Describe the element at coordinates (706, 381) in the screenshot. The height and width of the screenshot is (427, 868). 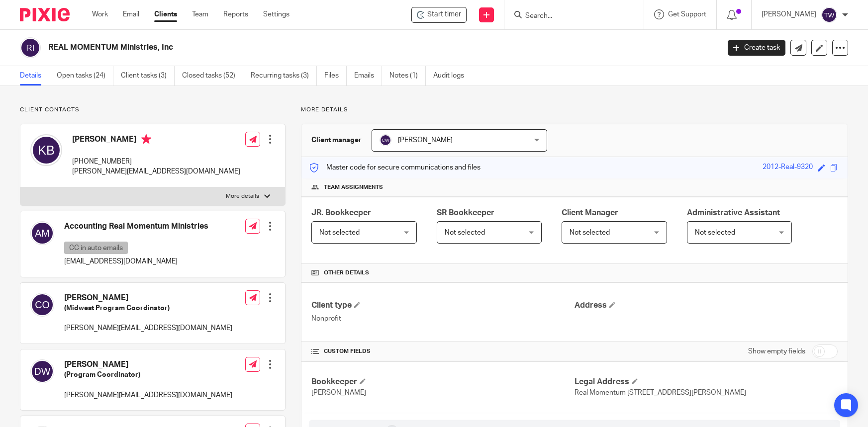
I see `h4: Legal Address` at that location.